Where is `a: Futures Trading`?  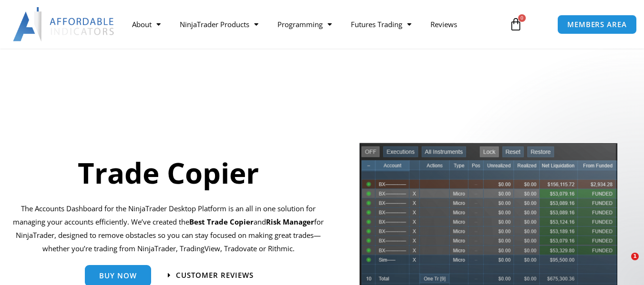
a: Futures Trading is located at coordinates (380, 24).